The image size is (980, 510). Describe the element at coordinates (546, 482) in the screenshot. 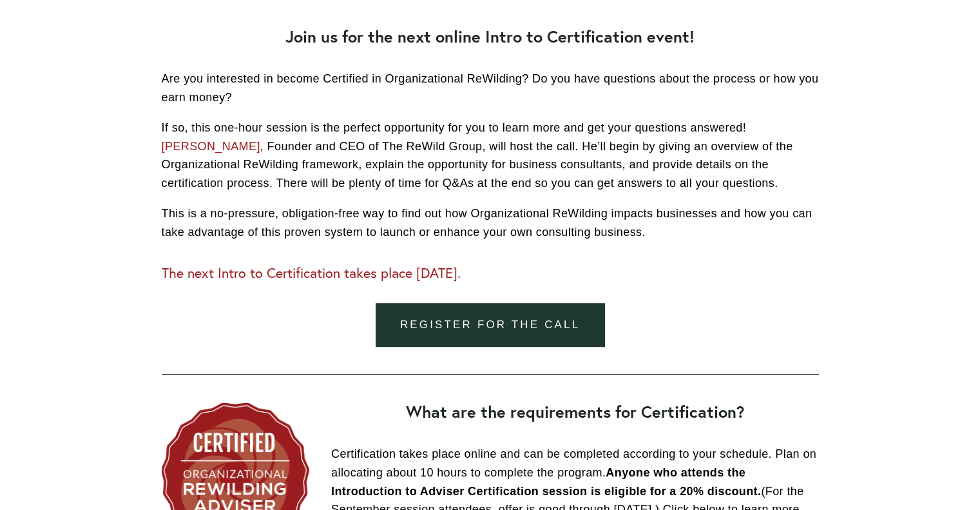

I see `strong: Anyone who attends the Introduction to Adviser Certification session is eligible for a 20% discount.` at that location.